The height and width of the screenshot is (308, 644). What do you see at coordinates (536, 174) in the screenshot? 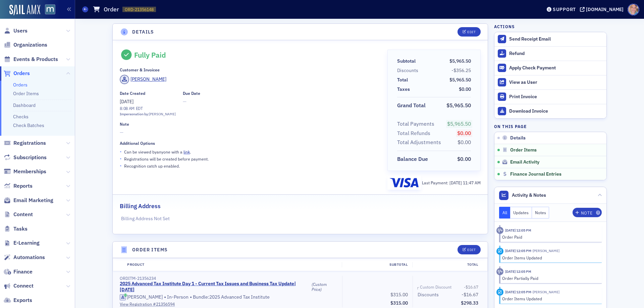
I see `span: Finance Journal Entries` at bounding box center [536, 174].